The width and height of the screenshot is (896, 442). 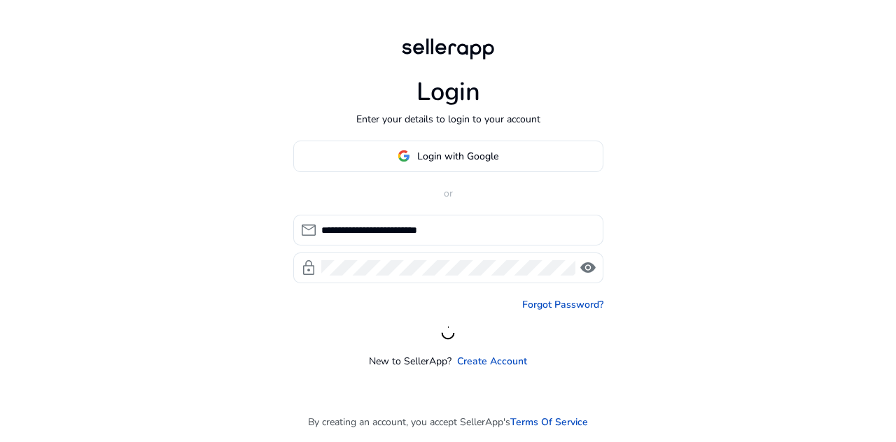 What do you see at coordinates (492, 361) in the screenshot?
I see `a: Create Account` at bounding box center [492, 361].